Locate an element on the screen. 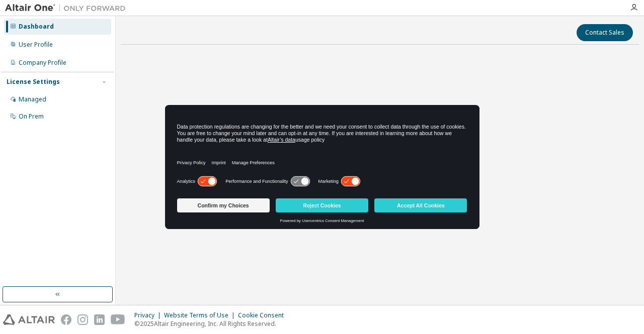 The width and height of the screenshot is (644, 334). div: Privacy is located at coordinates (149, 316).